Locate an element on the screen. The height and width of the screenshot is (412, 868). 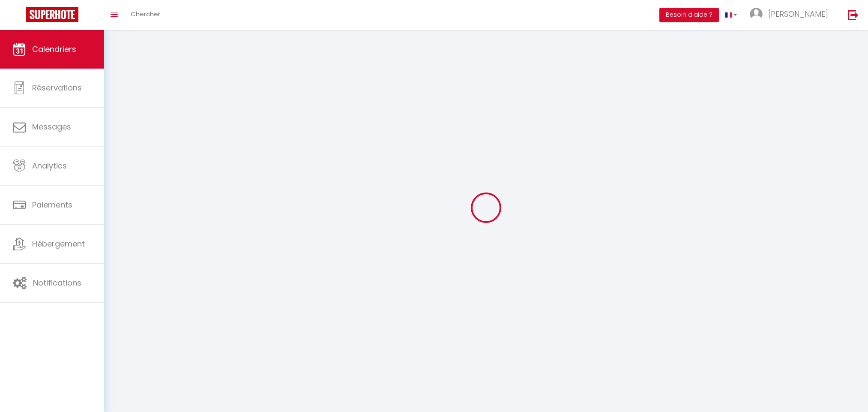
span: Analytics is located at coordinates (49, 166).